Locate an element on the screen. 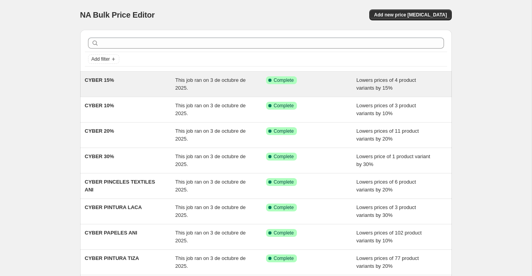 The image size is (532, 276). span: Lowers prices of 3 product variants by 30% is located at coordinates (386, 211).